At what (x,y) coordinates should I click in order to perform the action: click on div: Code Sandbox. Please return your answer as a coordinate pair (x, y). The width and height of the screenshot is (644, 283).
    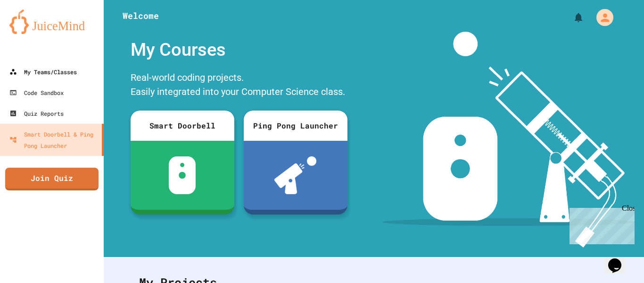
    Looking at the image, I should click on (36, 93).